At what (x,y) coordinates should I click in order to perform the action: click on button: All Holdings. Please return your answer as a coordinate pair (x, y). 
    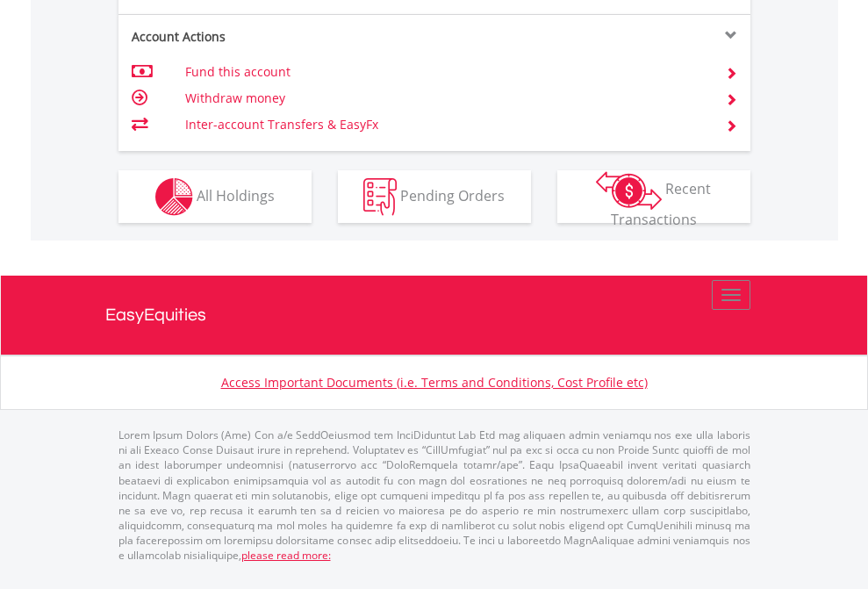
    Looking at the image, I should click on (215, 196).